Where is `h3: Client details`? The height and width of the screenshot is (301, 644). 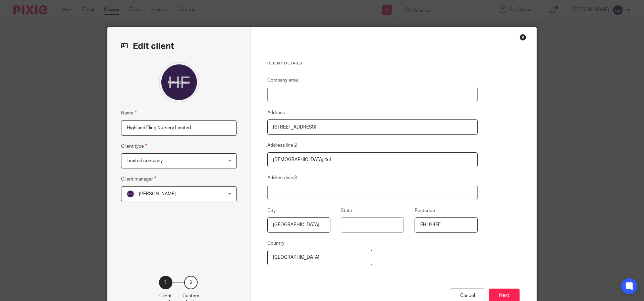 h3: Client details is located at coordinates (372, 64).